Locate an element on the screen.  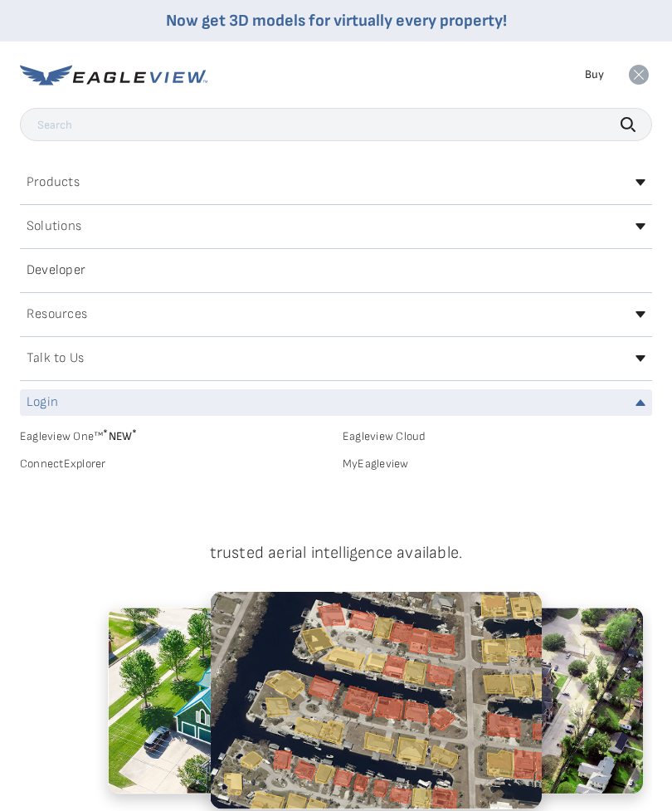
a: ConnectExplorer is located at coordinates (174, 464).